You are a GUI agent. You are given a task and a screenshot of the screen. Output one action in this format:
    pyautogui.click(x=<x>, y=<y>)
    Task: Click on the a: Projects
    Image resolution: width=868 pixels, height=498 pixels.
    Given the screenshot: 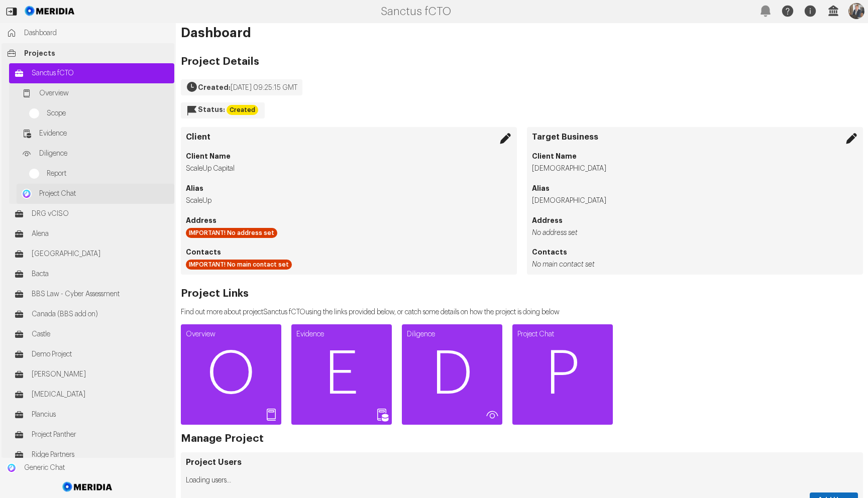 What is the action you would take?
    pyautogui.click(x=88, y=53)
    